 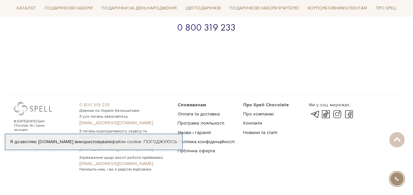 What do you see at coordinates (194, 132) in the screenshot?
I see `a: Умови і гарантії` at bounding box center [194, 132].